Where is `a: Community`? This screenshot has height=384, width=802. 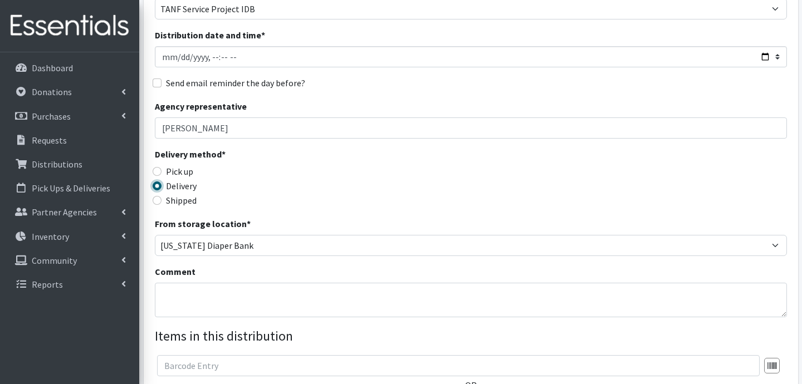 a: Community is located at coordinates (70, 261).